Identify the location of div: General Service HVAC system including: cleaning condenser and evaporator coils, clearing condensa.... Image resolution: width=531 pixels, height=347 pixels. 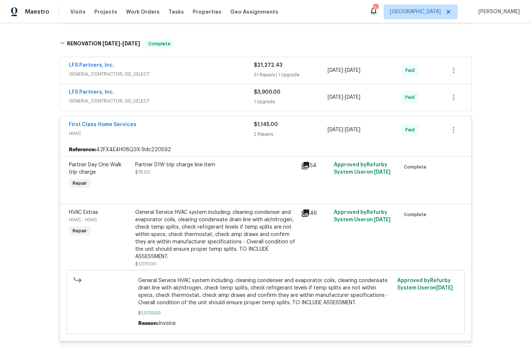
(216, 234).